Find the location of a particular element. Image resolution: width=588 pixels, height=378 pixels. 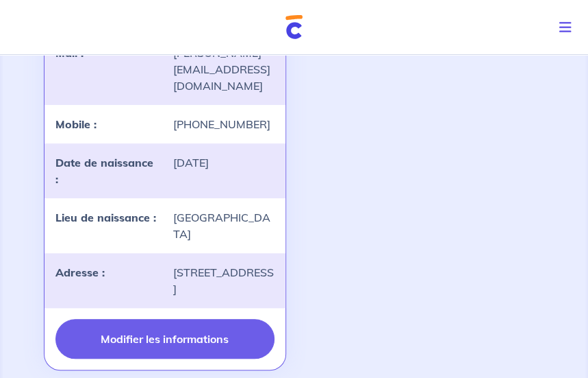

strong: Date de naissance : is located at coordinates (104, 170).